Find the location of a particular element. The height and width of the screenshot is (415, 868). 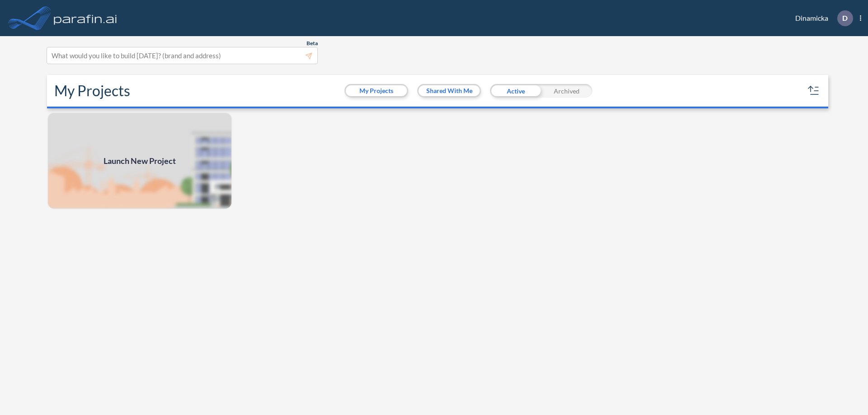

div: Active is located at coordinates (515, 91).